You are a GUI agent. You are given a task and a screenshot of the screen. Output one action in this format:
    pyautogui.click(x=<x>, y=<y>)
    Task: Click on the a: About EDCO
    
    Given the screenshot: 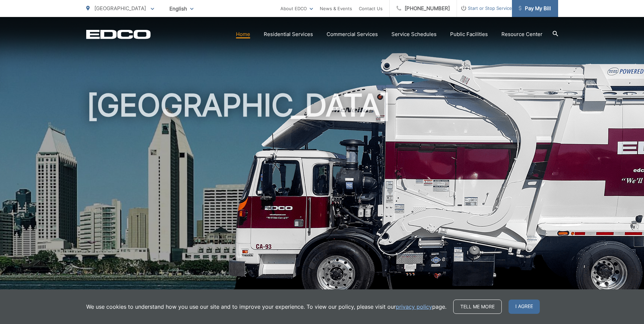 What is the action you would take?
    pyautogui.click(x=297, y=8)
    